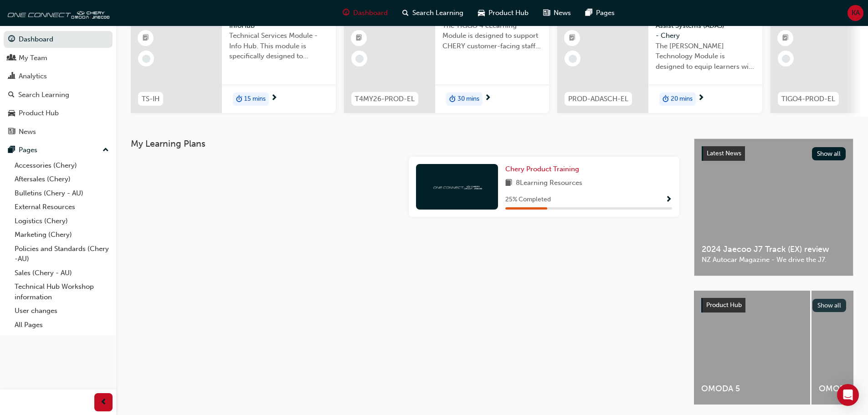  Describe the element at coordinates (58, 85) in the screenshot. I see `button: DashboardMy TeamAnalyticsSearch LearningProduct HubNews` at that location.